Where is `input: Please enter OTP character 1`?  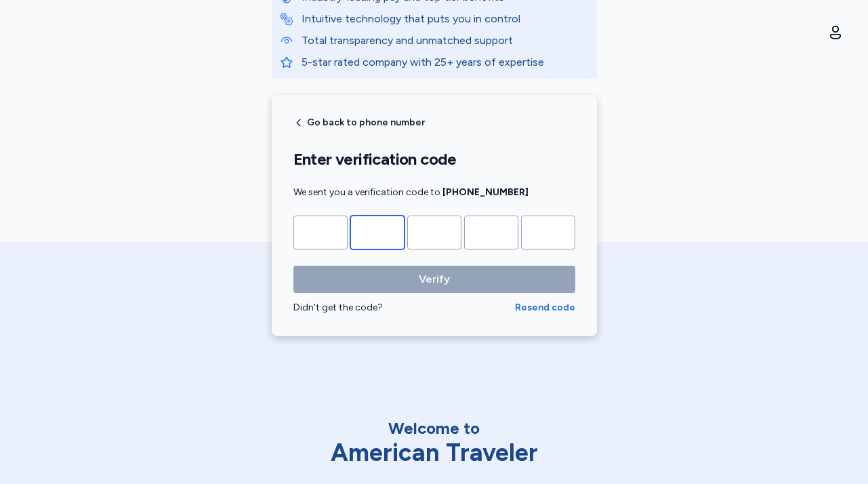
input: Please enter OTP character 1 is located at coordinates (321, 233).